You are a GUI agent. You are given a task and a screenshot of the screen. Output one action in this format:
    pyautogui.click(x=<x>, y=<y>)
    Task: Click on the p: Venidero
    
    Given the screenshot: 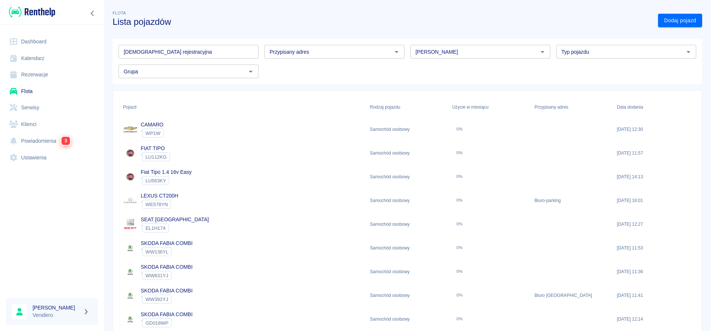 What is the action you would take?
    pyautogui.click(x=56, y=315)
    